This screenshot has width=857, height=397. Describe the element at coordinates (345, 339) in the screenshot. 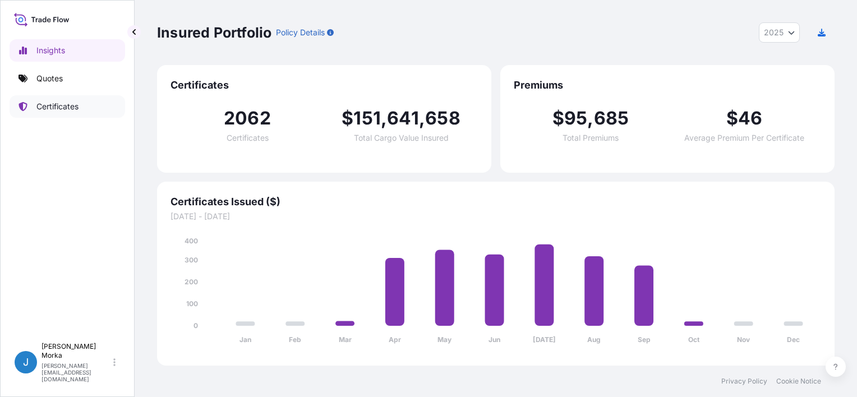

I see `tspan: Mar` at that location.